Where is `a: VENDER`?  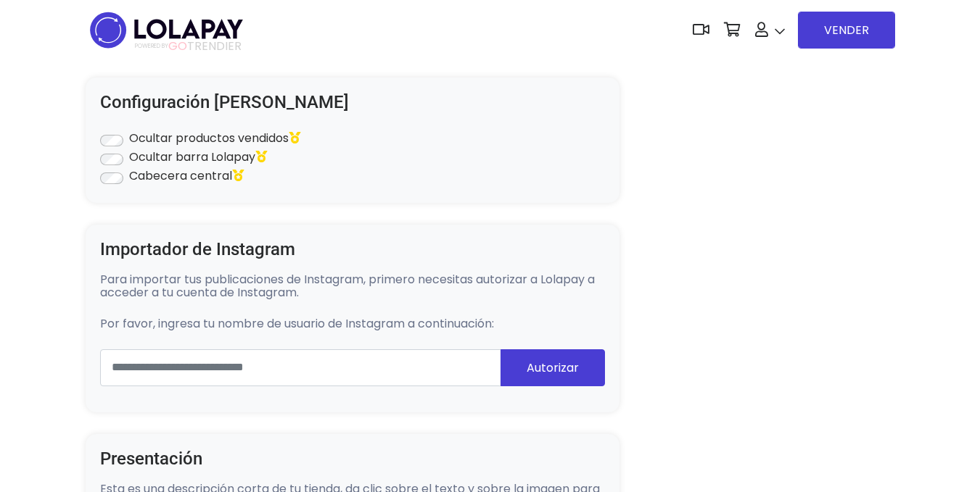 a: VENDER is located at coordinates (846, 30).